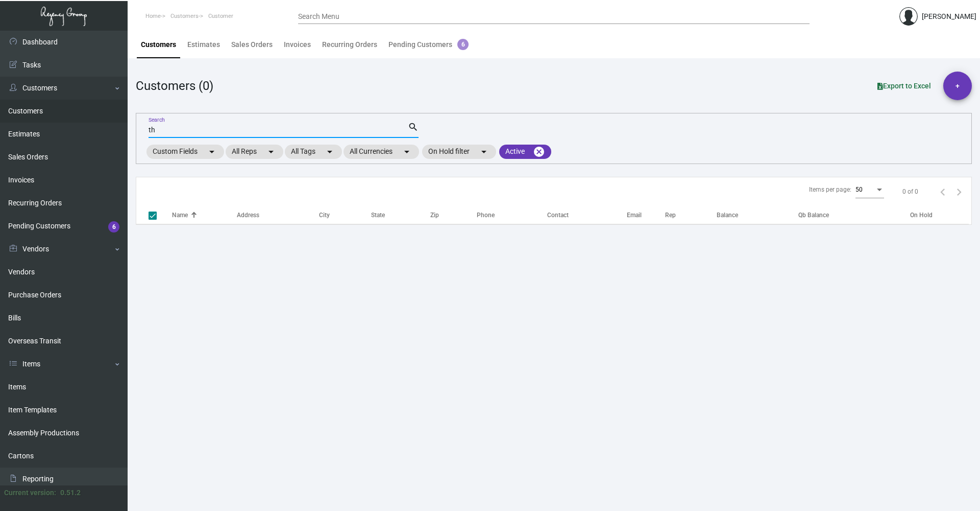 The width and height of the screenshot is (980, 511). I want to click on mat-chip: All Reps, so click(254, 152).